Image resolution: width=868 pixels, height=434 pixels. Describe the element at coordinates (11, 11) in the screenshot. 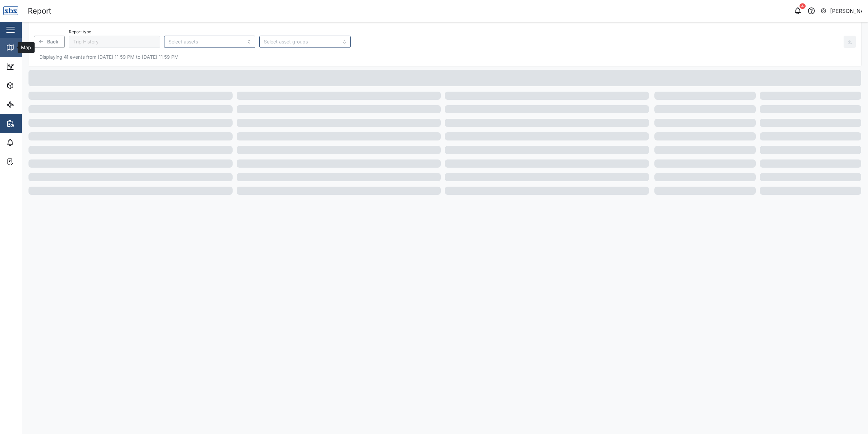

I see `img: Main Logo` at that location.